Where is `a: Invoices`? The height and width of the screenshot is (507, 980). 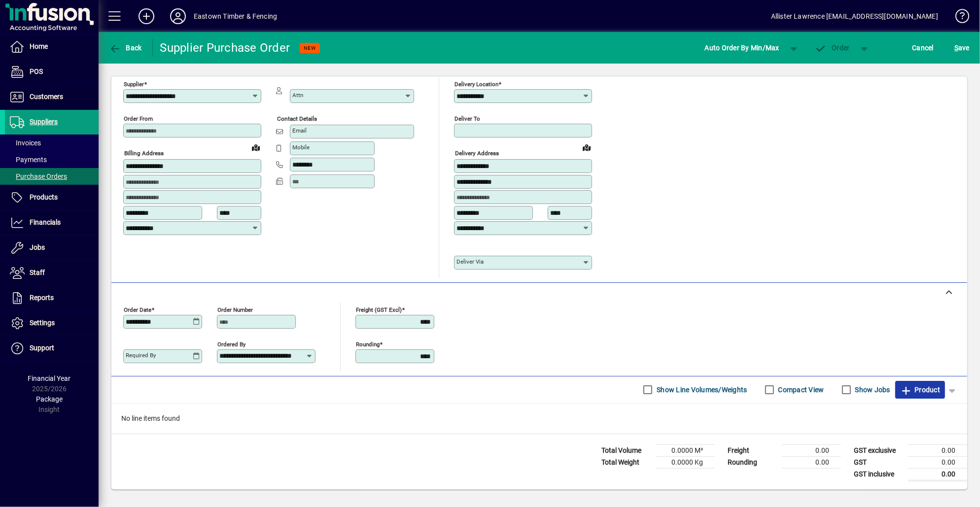
a: Invoices is located at coordinates (52, 143).